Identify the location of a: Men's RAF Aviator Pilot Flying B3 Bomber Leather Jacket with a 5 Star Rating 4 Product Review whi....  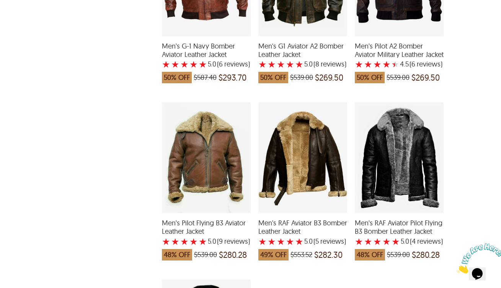
(399, 236).